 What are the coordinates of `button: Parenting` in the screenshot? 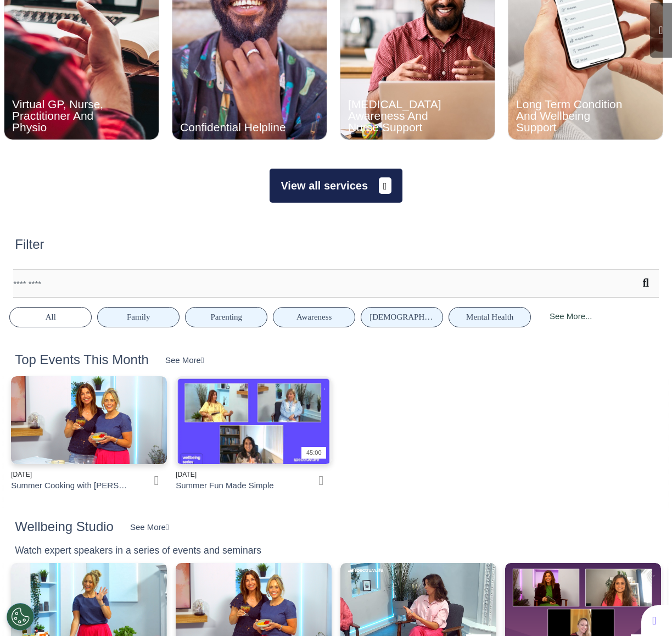 It's located at (226, 316).